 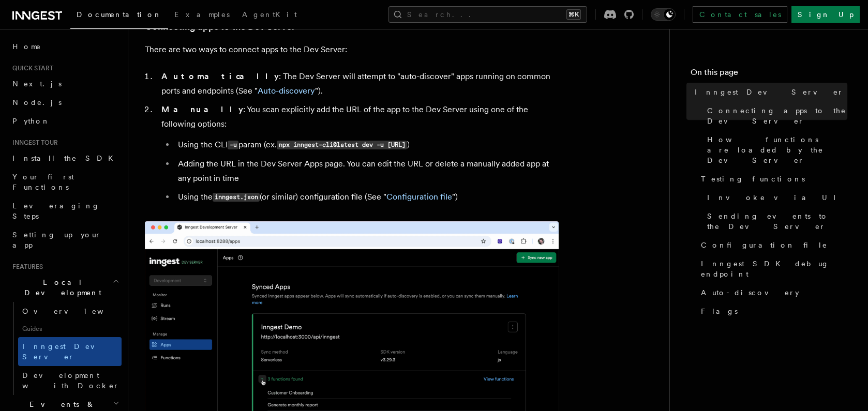 What do you see at coordinates (31, 68) in the screenshot?
I see `span: Quick start` at bounding box center [31, 68].